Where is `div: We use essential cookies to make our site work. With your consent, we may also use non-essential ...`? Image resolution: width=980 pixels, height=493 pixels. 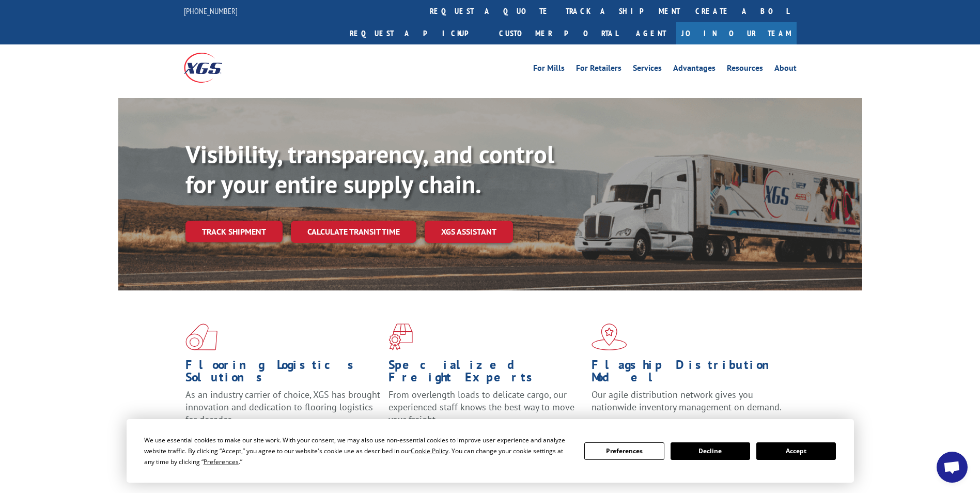 div: We use essential cookies to make our site work. With your consent, we may also use non-essential ... is located at coordinates (358, 451).